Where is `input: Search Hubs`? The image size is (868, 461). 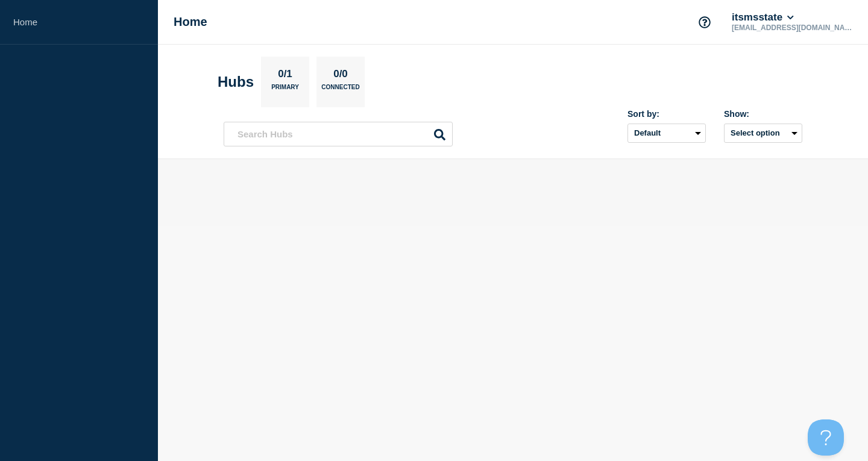
input: Search Hubs is located at coordinates (338, 134).